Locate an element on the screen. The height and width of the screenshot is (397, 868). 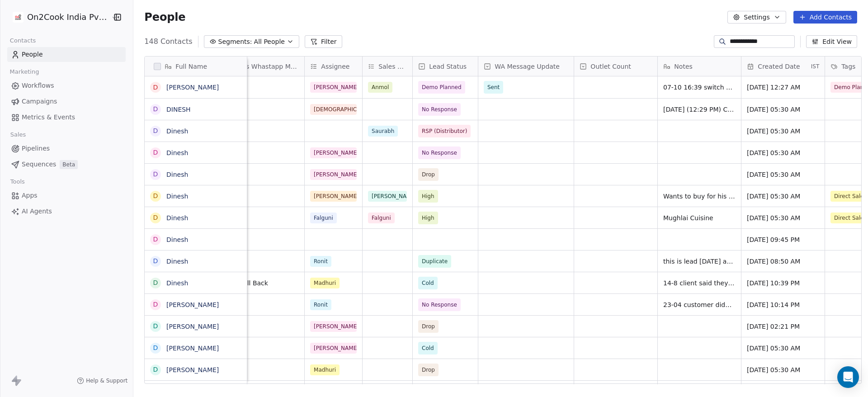
span: 23-04 customer didnt pickup the call 17-04 customer is busy call back later 16-04 customer didnt ... is located at coordinates (699, 305).